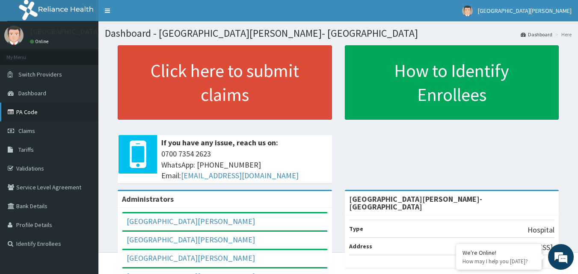 The image size is (578, 274). Describe the element at coordinates (499, 253) in the screenshot. I see `div: We're Online!` at that location.